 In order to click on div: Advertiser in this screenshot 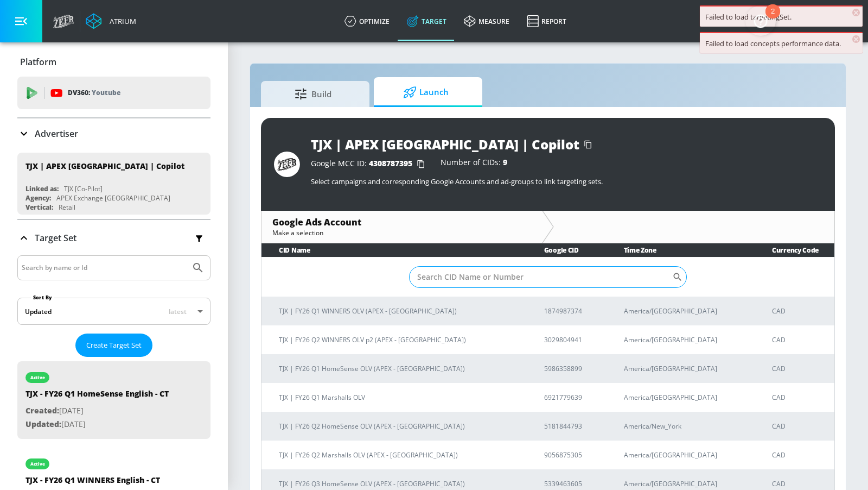, I will do `click(114, 134)`.